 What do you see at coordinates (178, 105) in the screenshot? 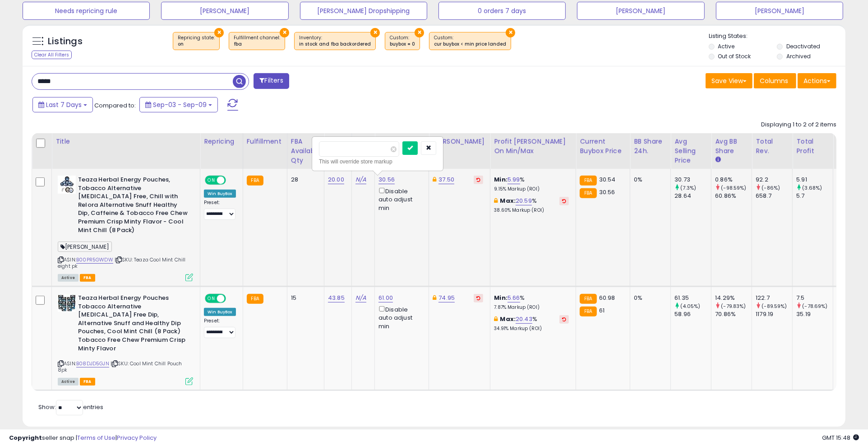
I see `button: Sep-03 - Sep-09` at bounding box center [178, 105].